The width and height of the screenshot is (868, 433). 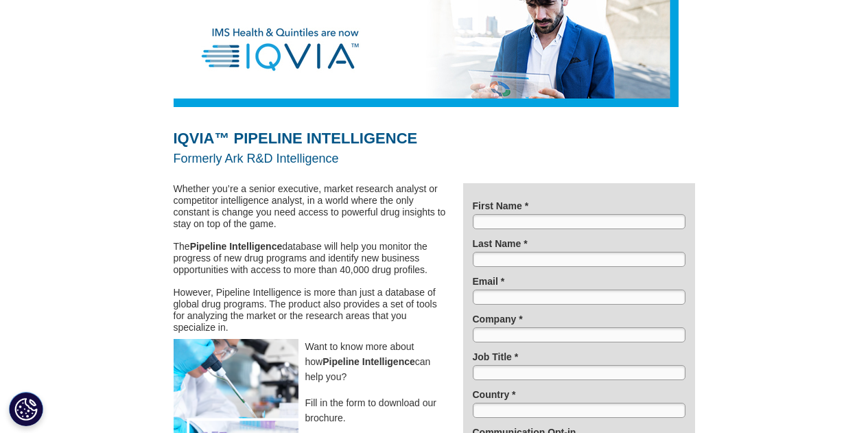 I want to click on button: Cookie 設定, so click(x=26, y=409).